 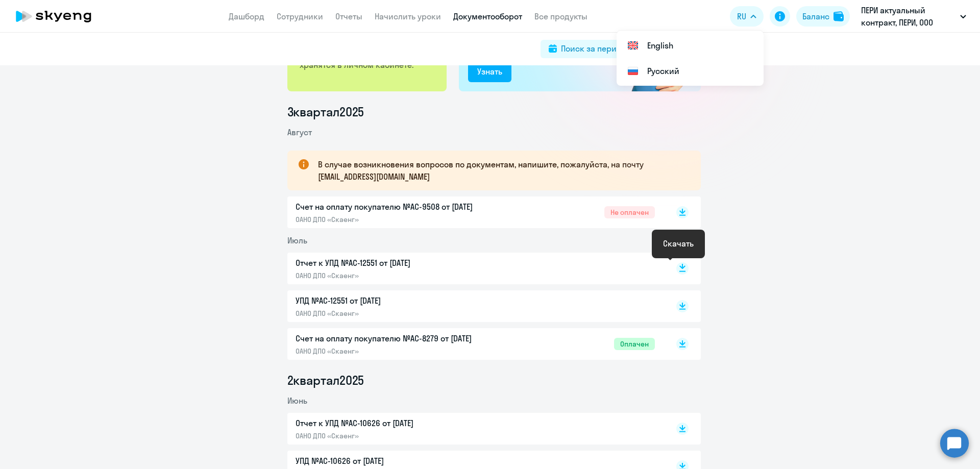 I want to click on div: Баланс, so click(x=816, y=16).